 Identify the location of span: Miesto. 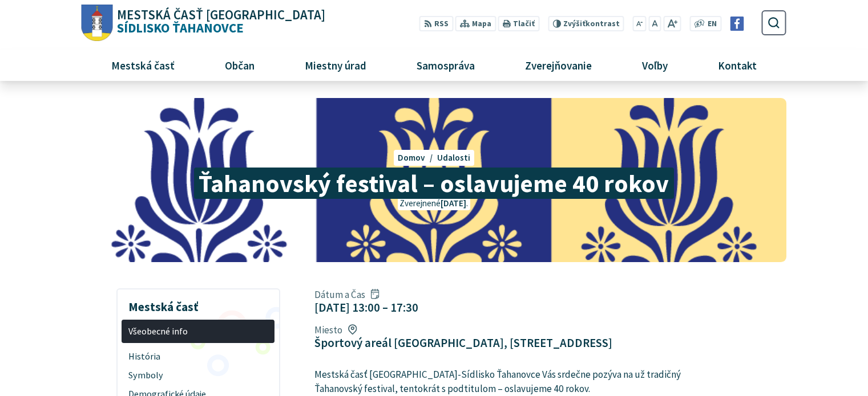
(464, 330).